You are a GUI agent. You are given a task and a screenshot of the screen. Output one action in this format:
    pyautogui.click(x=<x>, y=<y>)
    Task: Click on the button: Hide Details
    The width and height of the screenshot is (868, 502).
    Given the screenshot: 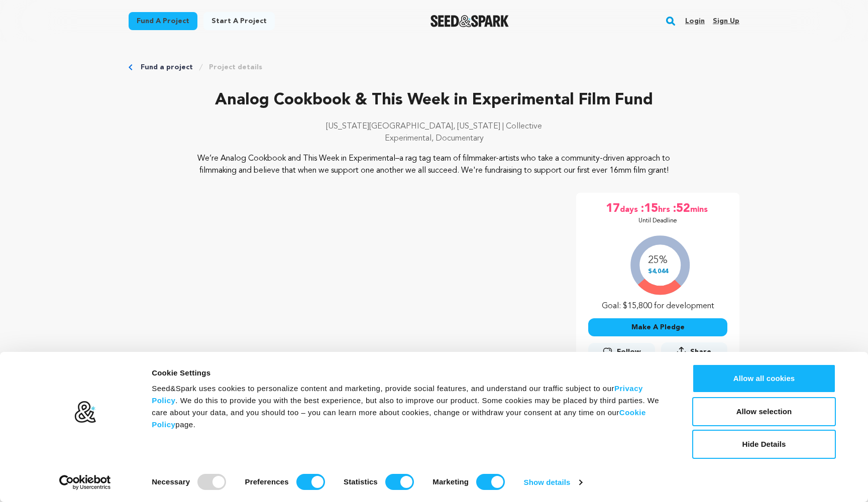 What is the action you would take?
    pyautogui.click(x=764, y=444)
    